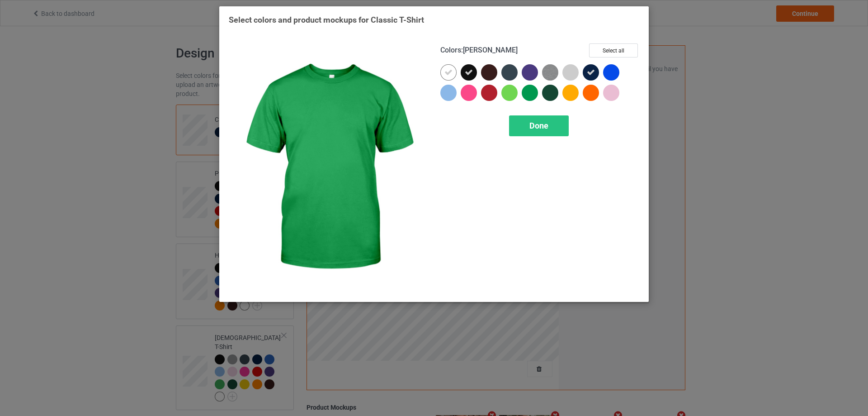 The width and height of the screenshot is (868, 416). I want to click on button: Select all, so click(614, 50).